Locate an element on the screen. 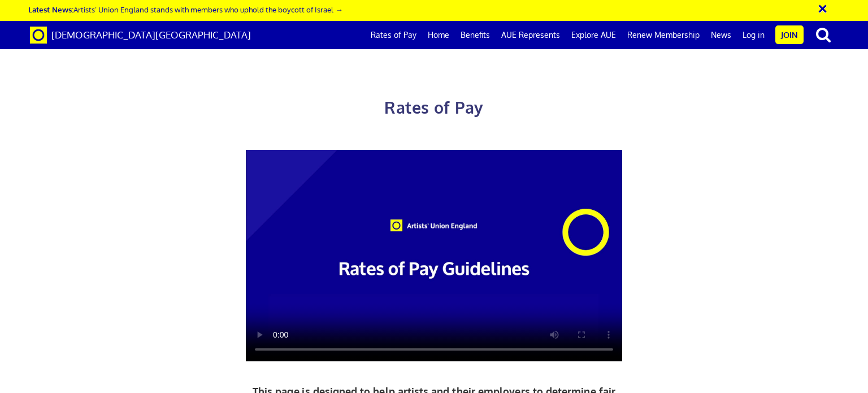 The image size is (868, 393). a: AUE Represents is located at coordinates (530, 35).